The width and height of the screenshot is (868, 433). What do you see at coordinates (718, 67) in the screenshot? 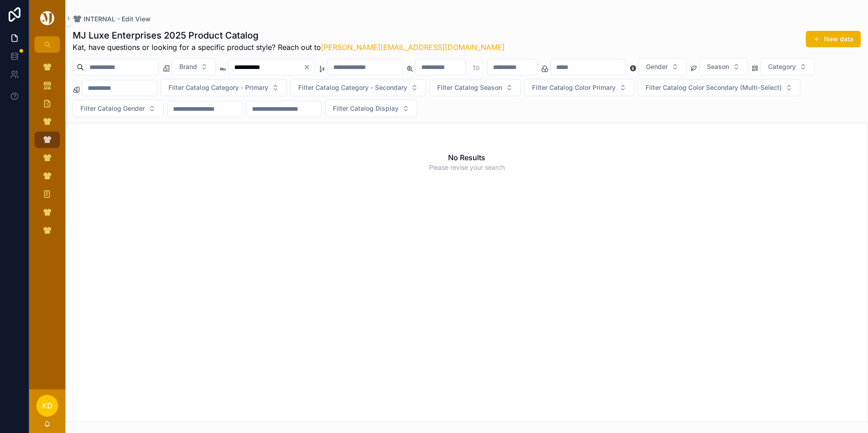
I see `span: Season` at bounding box center [718, 67].